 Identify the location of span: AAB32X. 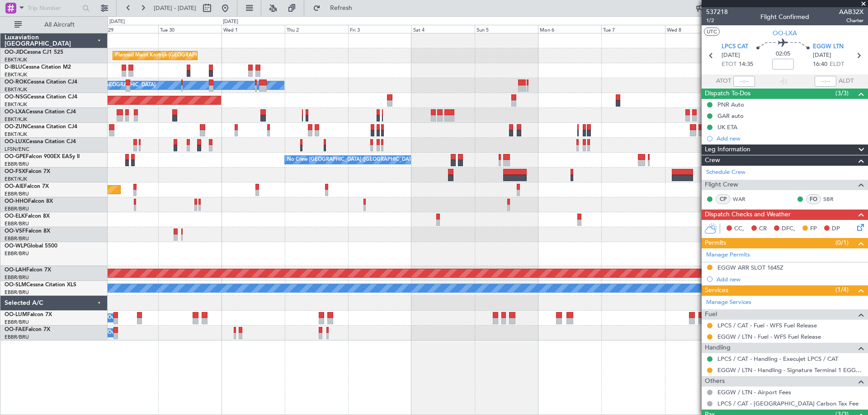
(851, 12).